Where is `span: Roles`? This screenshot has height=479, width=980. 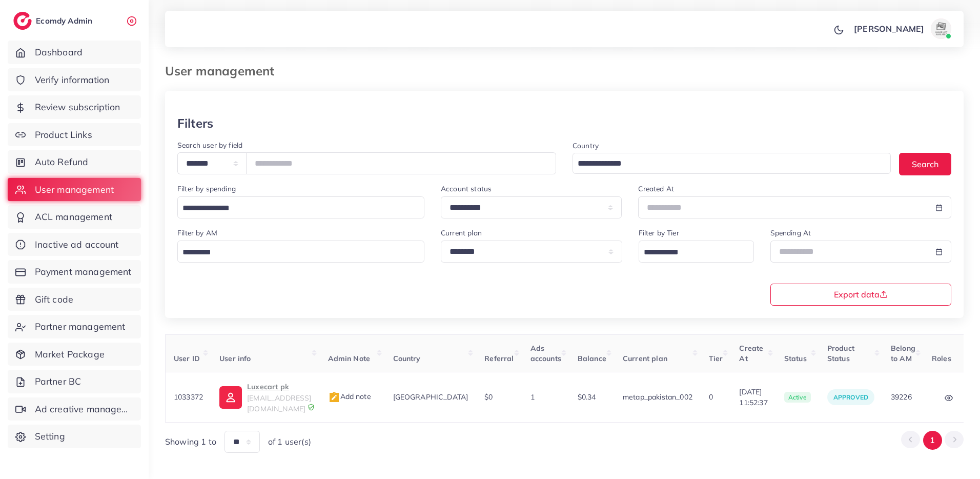 span: Roles is located at coordinates (942, 358).